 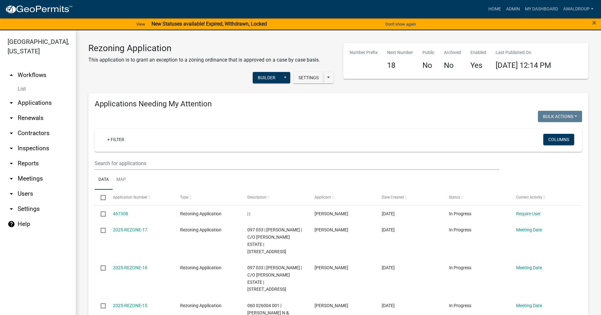 I want to click on span: Status, so click(x=455, y=197).